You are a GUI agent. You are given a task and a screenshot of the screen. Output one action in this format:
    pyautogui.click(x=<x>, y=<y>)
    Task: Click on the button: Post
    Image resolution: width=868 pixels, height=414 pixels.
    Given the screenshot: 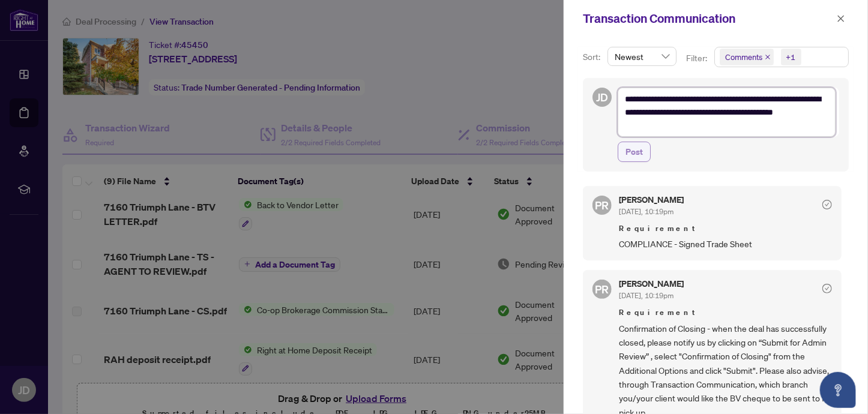 What is the action you would take?
    pyautogui.click(x=634, y=152)
    